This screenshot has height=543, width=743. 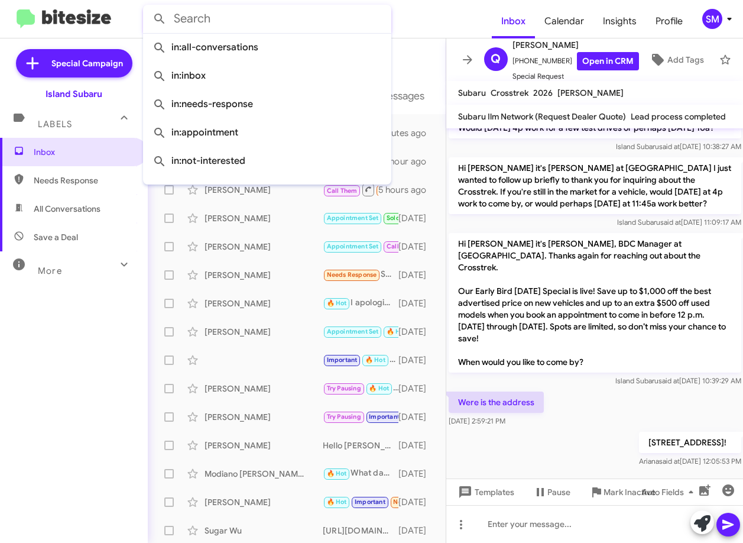 What do you see at coordinates (669, 21) in the screenshot?
I see `span: Profile` at bounding box center [669, 21].